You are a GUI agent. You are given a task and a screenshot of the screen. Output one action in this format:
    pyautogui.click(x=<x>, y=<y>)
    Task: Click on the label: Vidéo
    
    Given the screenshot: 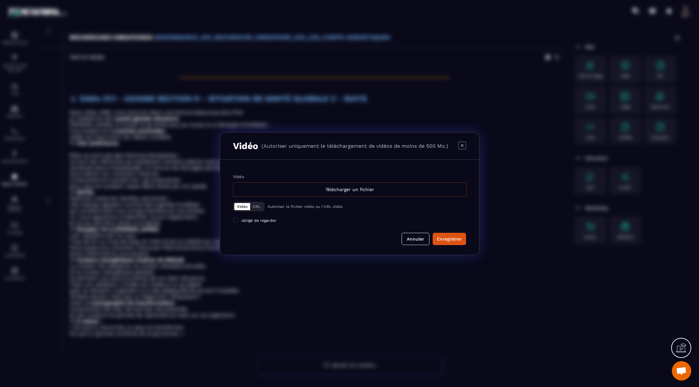 What is the action you would take?
    pyautogui.click(x=238, y=177)
    